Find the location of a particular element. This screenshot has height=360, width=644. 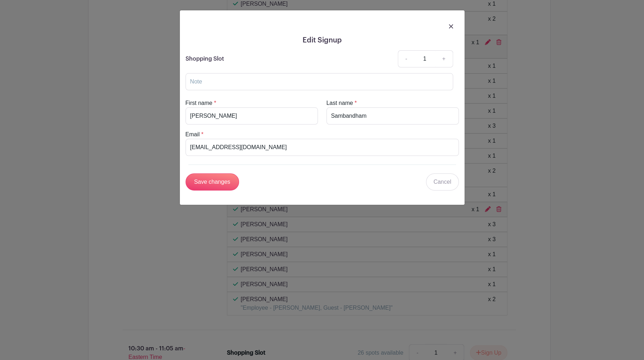

label: Last name is located at coordinates (340, 103).